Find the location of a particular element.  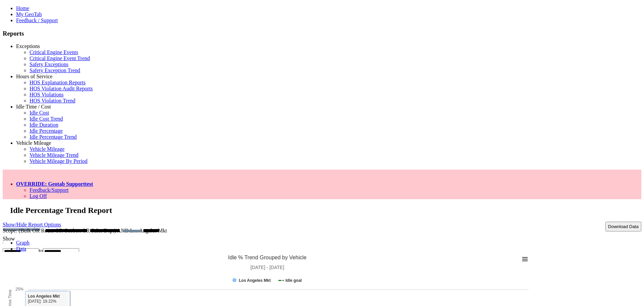

a: Exceptions is located at coordinates (28, 46).